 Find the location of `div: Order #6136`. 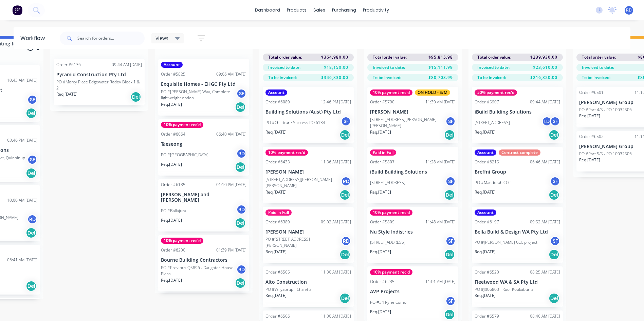

div: Order #6136 is located at coordinates (68, 65).